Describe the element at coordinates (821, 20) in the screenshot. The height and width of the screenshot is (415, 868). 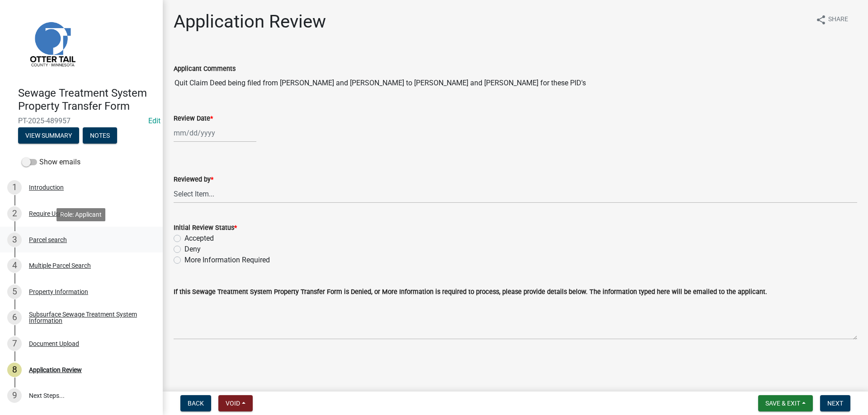
I see `i: share` at that location.